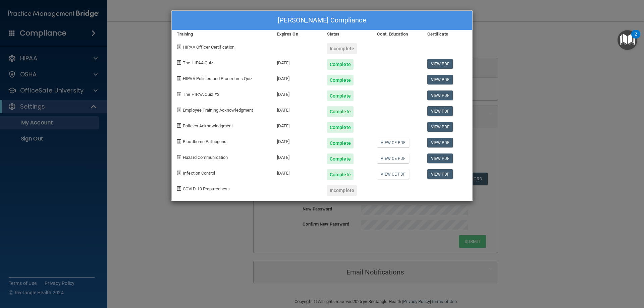 The width and height of the screenshot is (644, 308). Describe the element at coordinates (205, 141) in the screenshot. I see `span: Bloodborne Pathogens` at that location.